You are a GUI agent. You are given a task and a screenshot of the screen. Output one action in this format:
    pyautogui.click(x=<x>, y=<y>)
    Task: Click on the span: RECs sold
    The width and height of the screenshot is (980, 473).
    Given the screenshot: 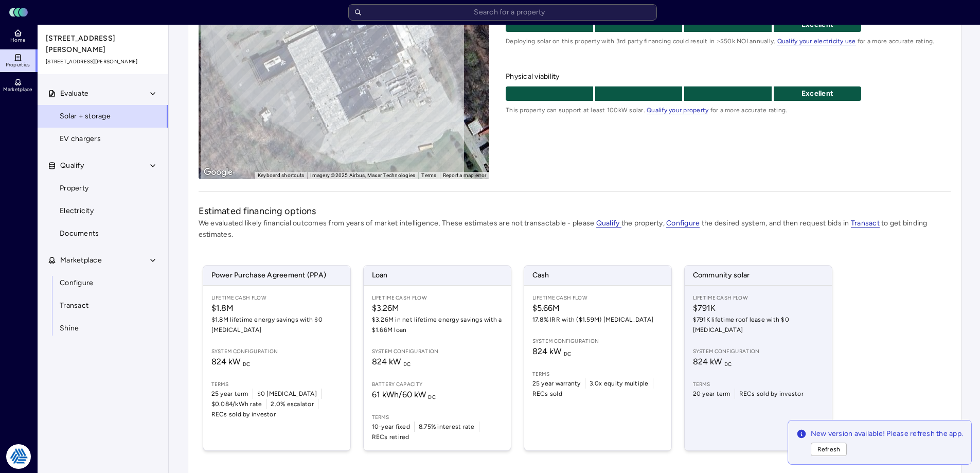 What is the action you would take?
    pyautogui.click(x=547, y=393)
    